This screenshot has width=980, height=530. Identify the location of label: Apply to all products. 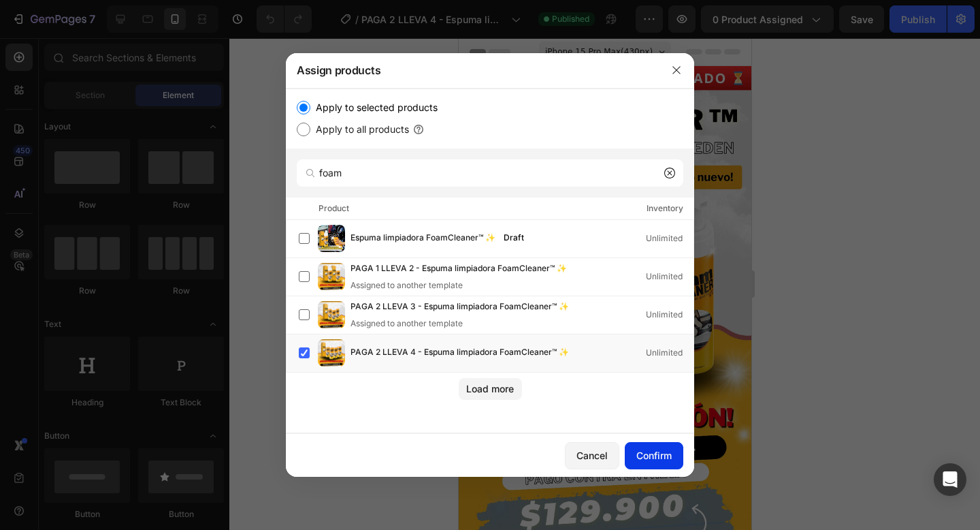
(359, 129).